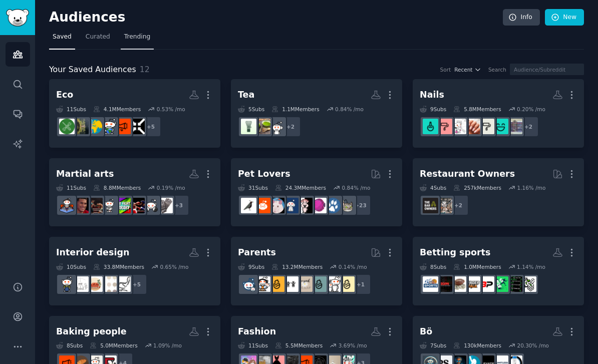 This screenshot has height=364, width=598. I want to click on img: SportsBettingExperts, so click(500, 284).